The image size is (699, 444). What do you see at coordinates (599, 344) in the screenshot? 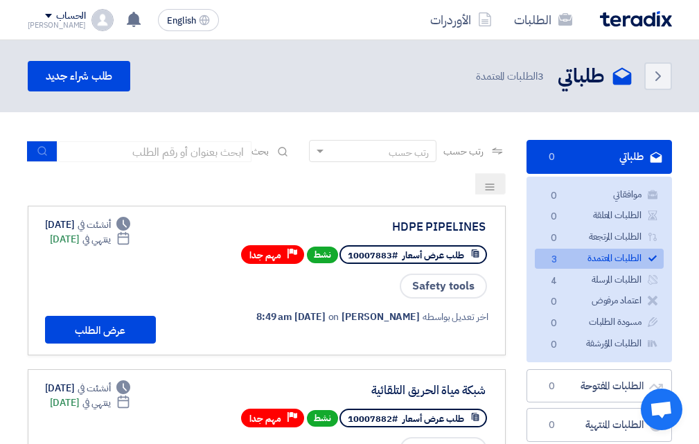
I see `a: الطلبات المؤرشفة` at bounding box center [599, 344].